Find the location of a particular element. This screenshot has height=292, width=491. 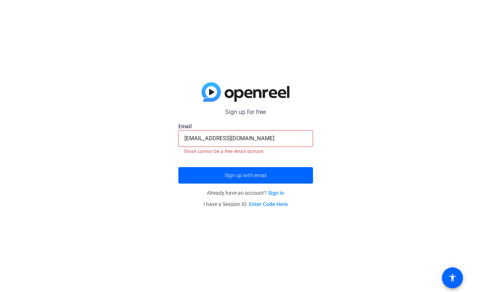

img: blue-gradient.svg is located at coordinates (245, 92).